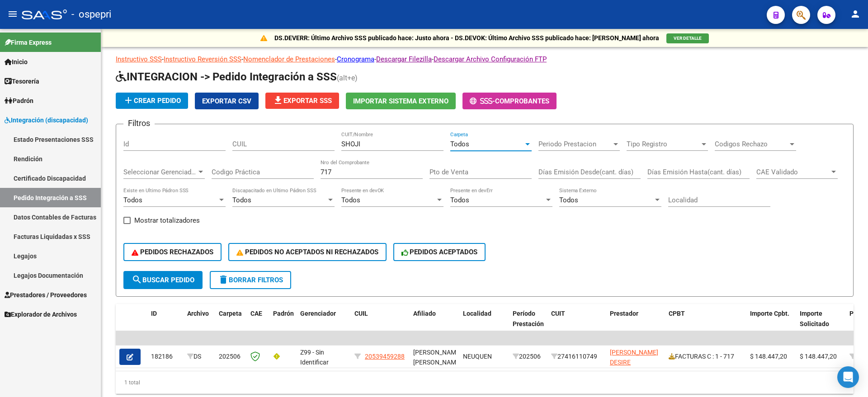  I want to click on span: Importe Cpbt., so click(770, 314).